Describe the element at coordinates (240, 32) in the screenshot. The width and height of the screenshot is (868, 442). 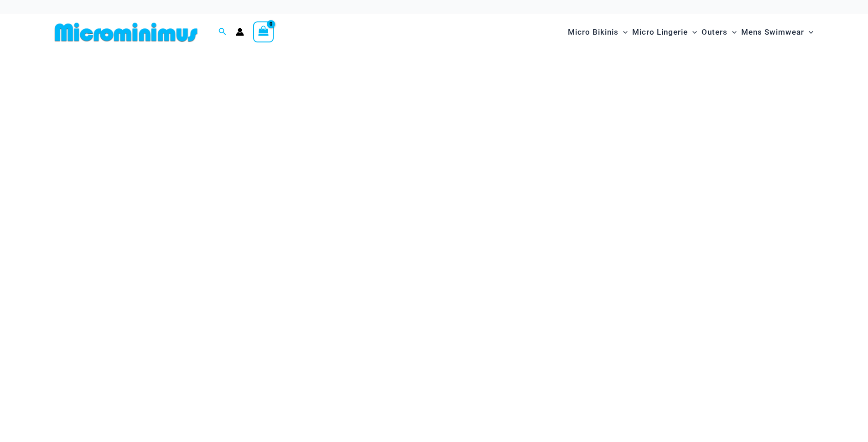
I see `a: Account icon link` at that location.